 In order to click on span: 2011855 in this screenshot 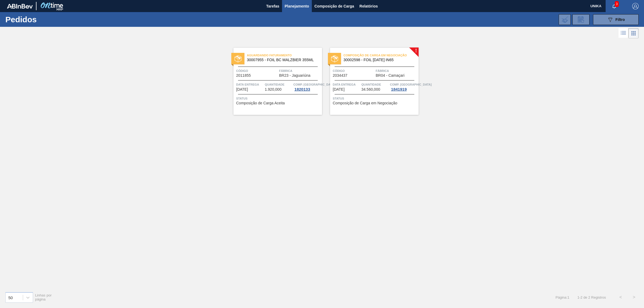, I will do `click(244, 75)`.